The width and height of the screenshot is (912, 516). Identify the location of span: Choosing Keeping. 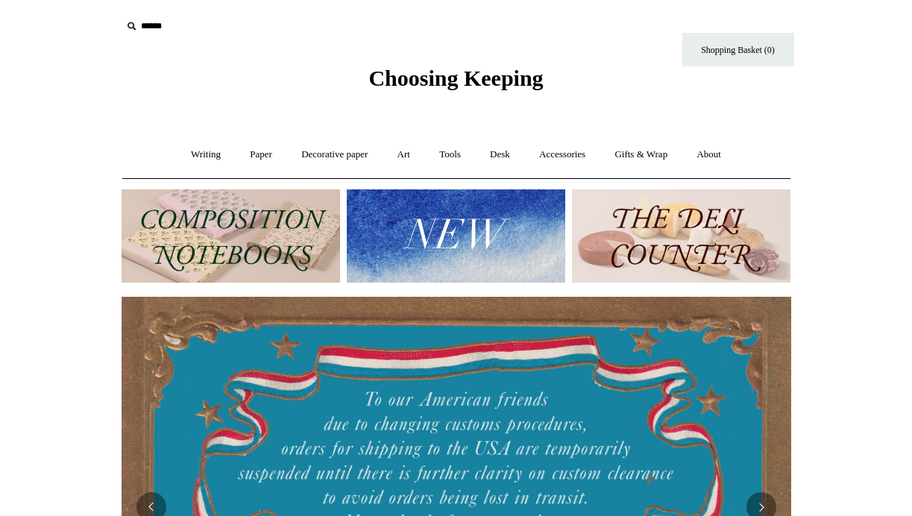
(455, 78).